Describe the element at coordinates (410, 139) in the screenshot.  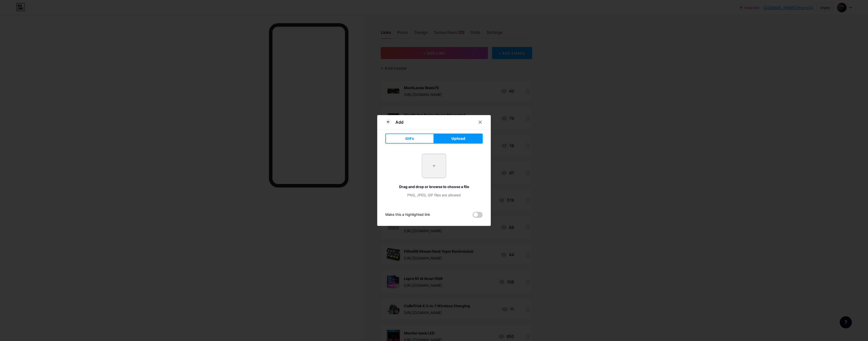
I see `span: GIFs` at that location.